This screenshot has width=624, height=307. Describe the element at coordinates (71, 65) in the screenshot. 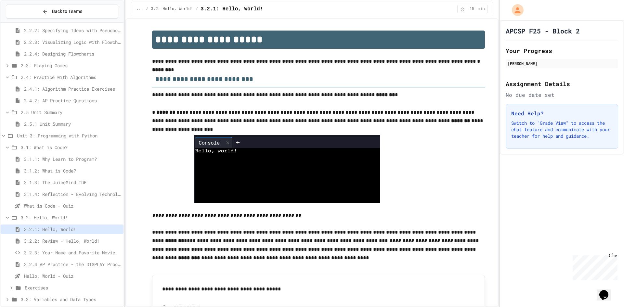

I see `span: 2.3: Playing Games` at that location.